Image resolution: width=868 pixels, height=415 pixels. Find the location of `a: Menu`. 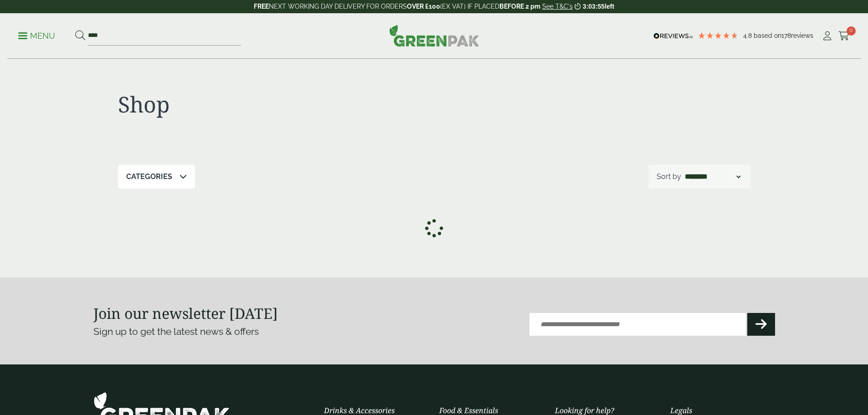

a: Menu is located at coordinates (36, 35).